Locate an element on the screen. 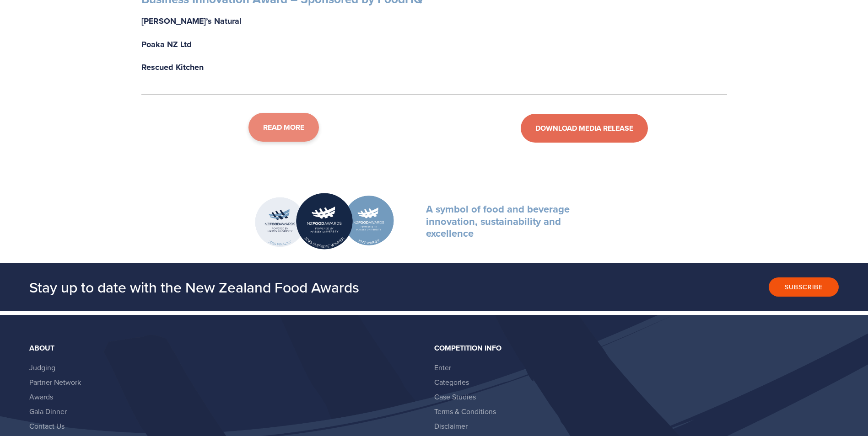 Image resolution: width=868 pixels, height=436 pixels. a: DOWNLOAD MEDIA RELEASE is located at coordinates (584, 128).